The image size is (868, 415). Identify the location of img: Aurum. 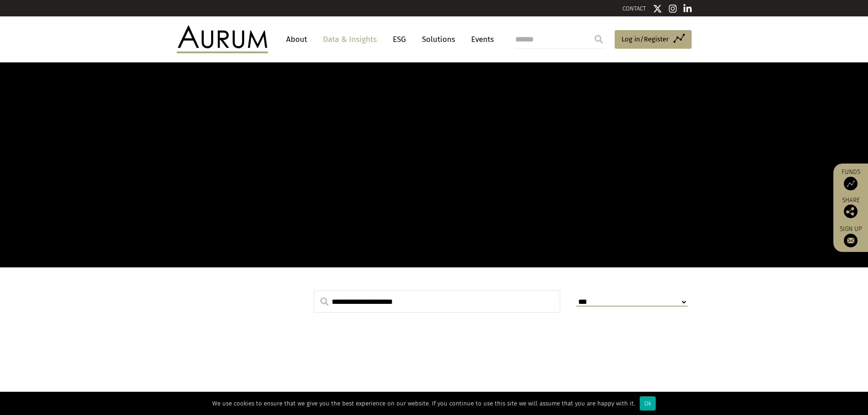
(222, 39).